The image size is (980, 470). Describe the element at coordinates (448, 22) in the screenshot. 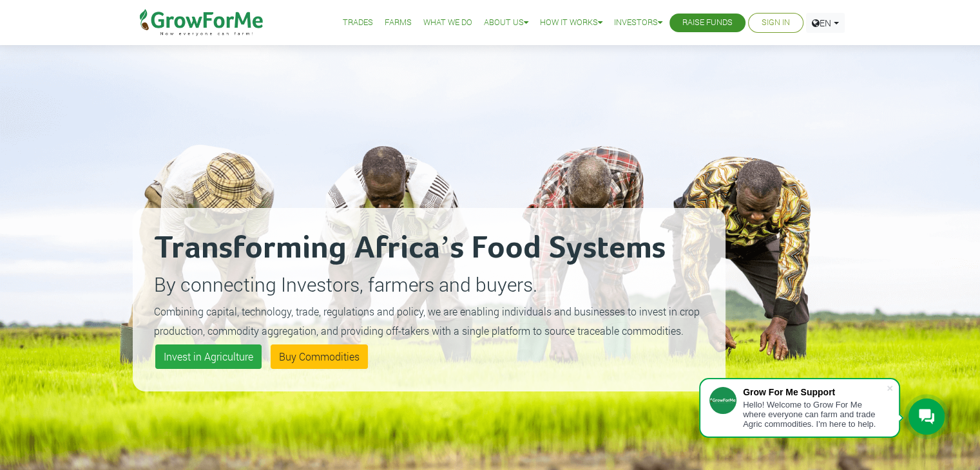

I see `a: What We Do` at that location.